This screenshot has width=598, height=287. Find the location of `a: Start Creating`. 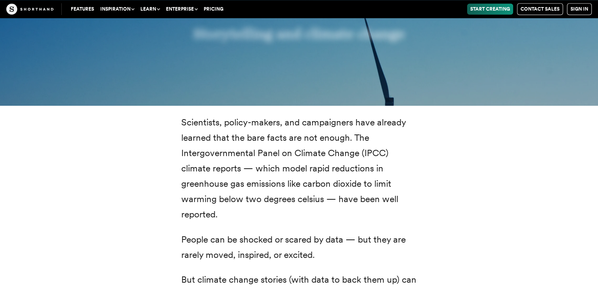

a: Start Creating is located at coordinates (490, 9).